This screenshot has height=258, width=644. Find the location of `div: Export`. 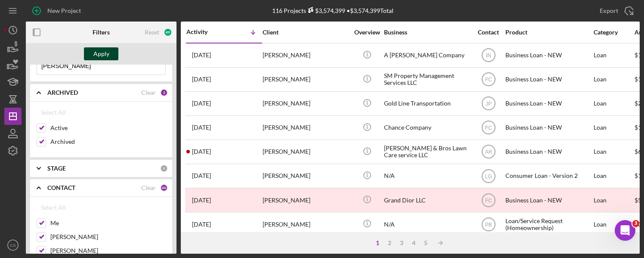

div: Export is located at coordinates (609, 11).